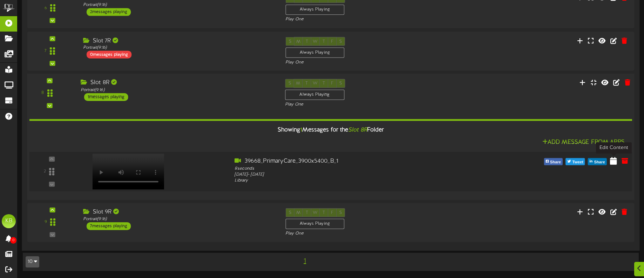 The width and height of the screenshot is (644, 278). Describe the element at coordinates (358, 130) in the screenshot. I see `i: Slot 8R` at that location.